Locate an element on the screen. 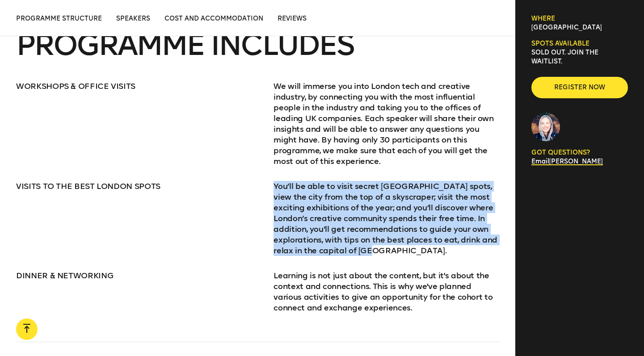 The image size is (644, 356). p: WORKSHOPS & OFFICE VISITS is located at coordinates (137, 86).